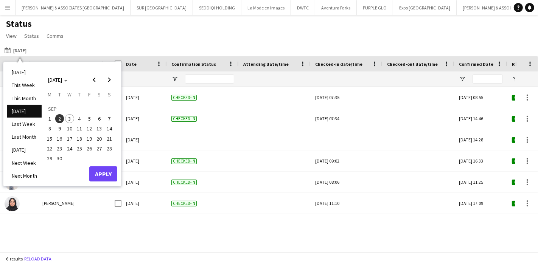 The width and height of the screenshot is (538, 265). What do you see at coordinates (266, 64) in the screenshot?
I see `span: Attending date/time` at bounding box center [266, 64].